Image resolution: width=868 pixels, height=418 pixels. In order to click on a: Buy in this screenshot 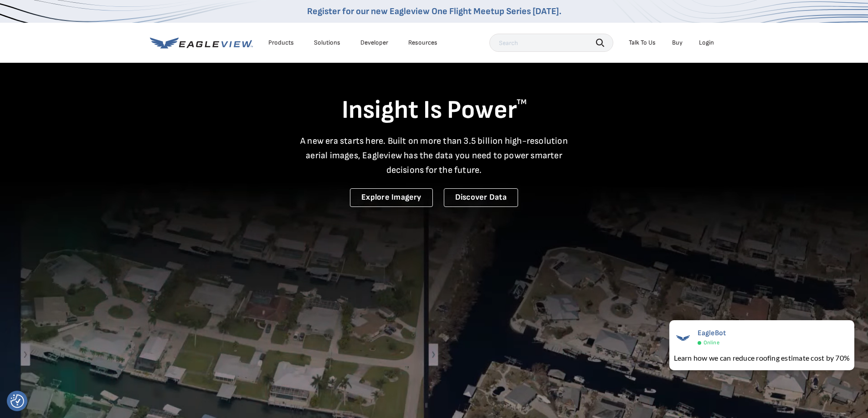, I will do `click(677, 43)`.